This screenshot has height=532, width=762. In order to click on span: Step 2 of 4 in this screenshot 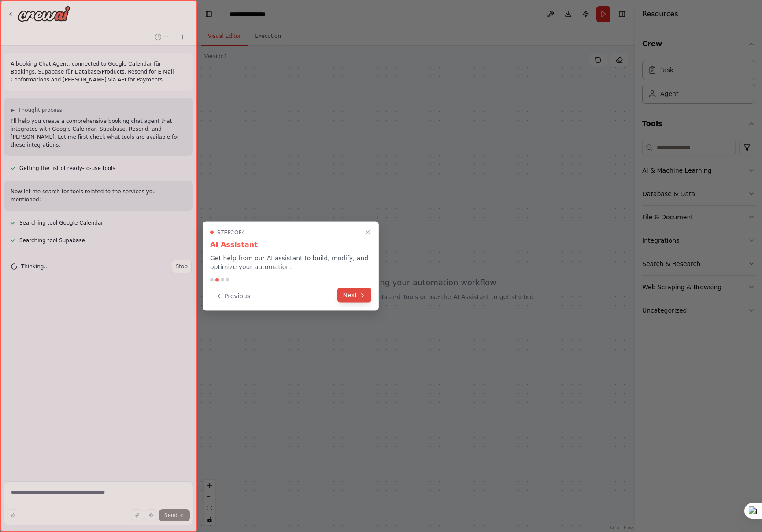, I will do `click(231, 233)`.